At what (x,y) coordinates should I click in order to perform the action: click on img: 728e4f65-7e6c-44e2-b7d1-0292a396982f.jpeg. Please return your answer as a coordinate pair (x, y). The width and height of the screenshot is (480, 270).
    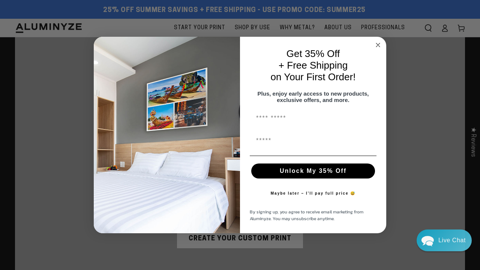
    Looking at the image, I should click on (167, 135).